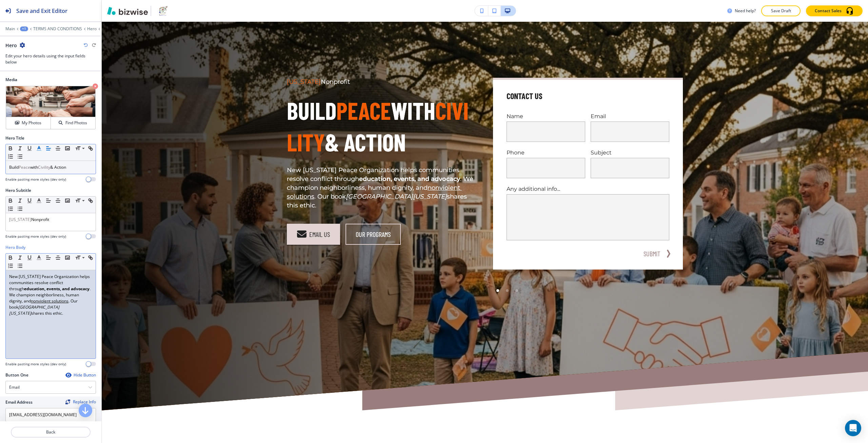 This screenshot has width=868, height=443. What do you see at coordinates (163, 11) in the screenshot?
I see `img: Your Logo` at bounding box center [163, 11].